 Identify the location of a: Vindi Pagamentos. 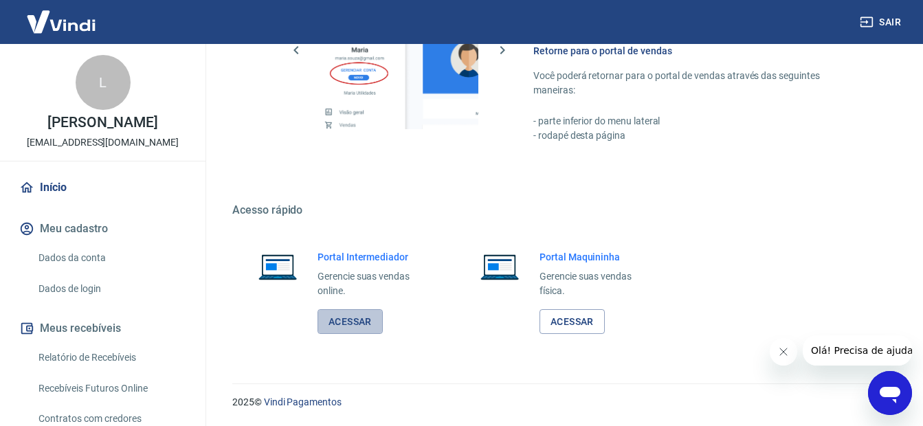
(302, 402).